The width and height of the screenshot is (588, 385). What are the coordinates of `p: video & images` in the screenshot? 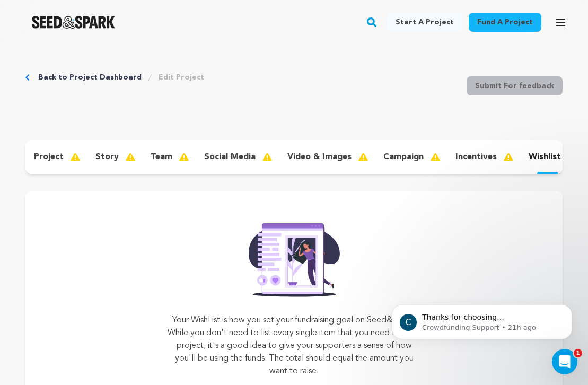 It's located at (319, 157).